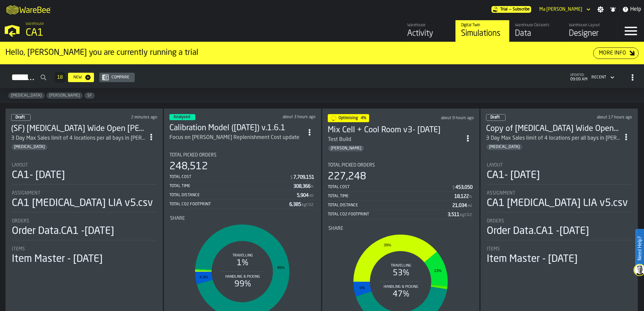 The image size is (644, 311). I want to click on span: Total Picked Orders, so click(193, 155).